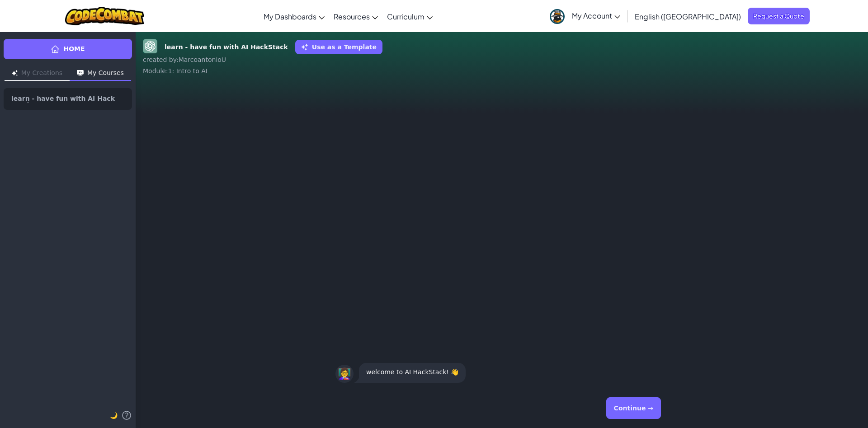 This screenshot has width=868, height=428. What do you see at coordinates (633, 407) in the screenshot?
I see `button: Continue →` at bounding box center [633, 407].